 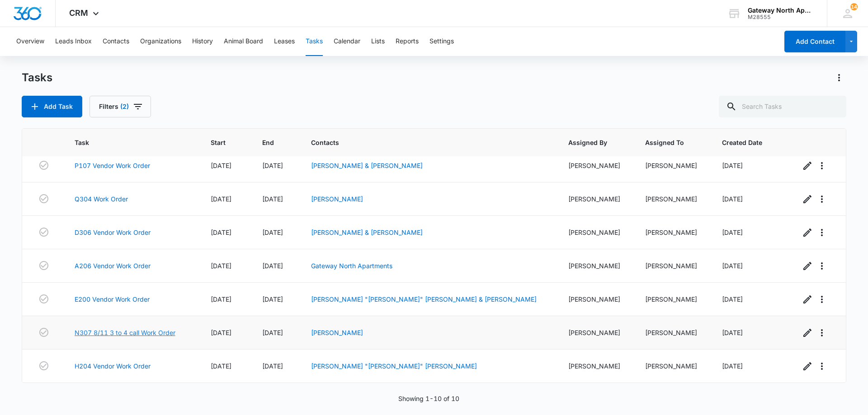 I want to click on button: Overview, so click(x=31, y=42).